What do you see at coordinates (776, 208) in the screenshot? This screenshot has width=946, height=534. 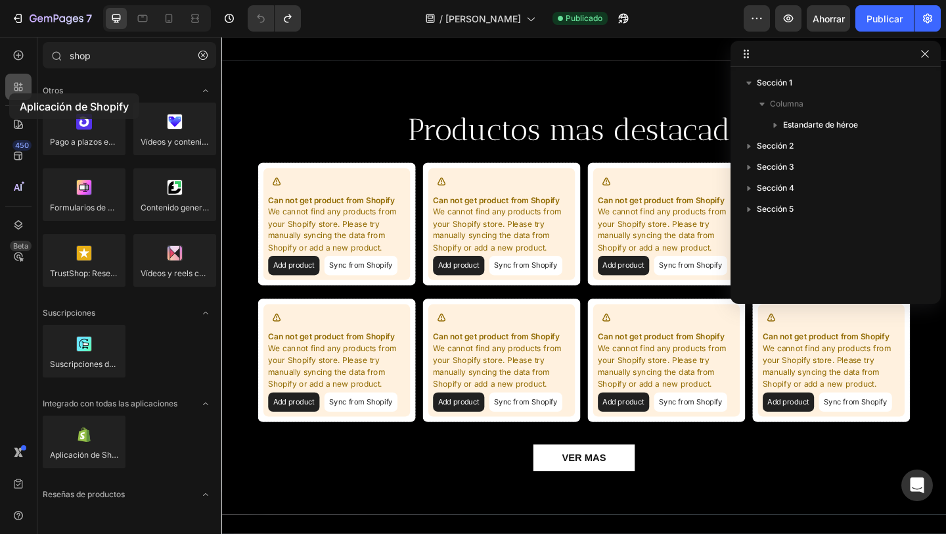 I see `font: Sección 5` at bounding box center [776, 208].